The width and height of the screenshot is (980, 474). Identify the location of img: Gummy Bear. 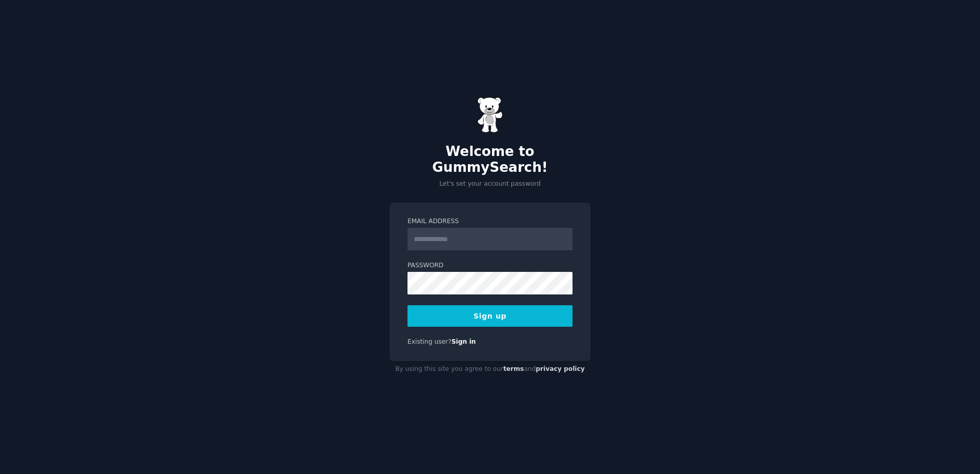
(490, 115).